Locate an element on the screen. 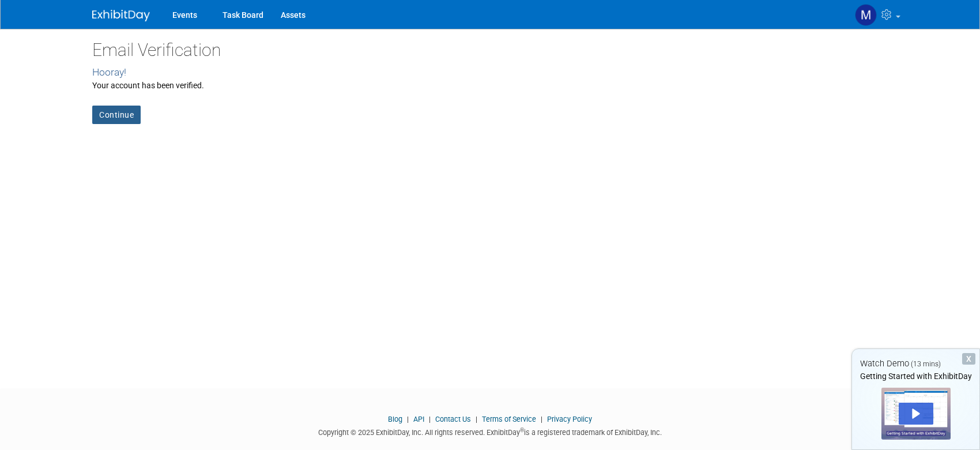  div: Watch Demo is located at coordinates (915, 363).